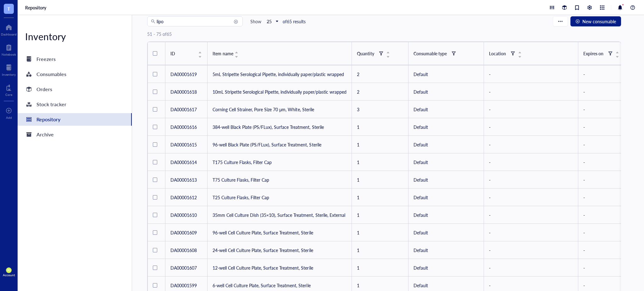  What do you see at coordinates (599, 22) in the screenshot?
I see `span: New consumable` at bounding box center [599, 22].